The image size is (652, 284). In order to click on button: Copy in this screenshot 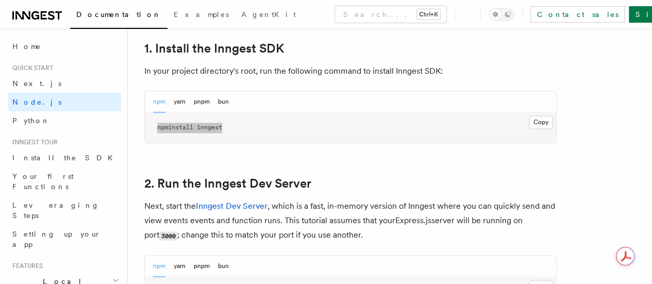, I will do `click(541, 122)`.